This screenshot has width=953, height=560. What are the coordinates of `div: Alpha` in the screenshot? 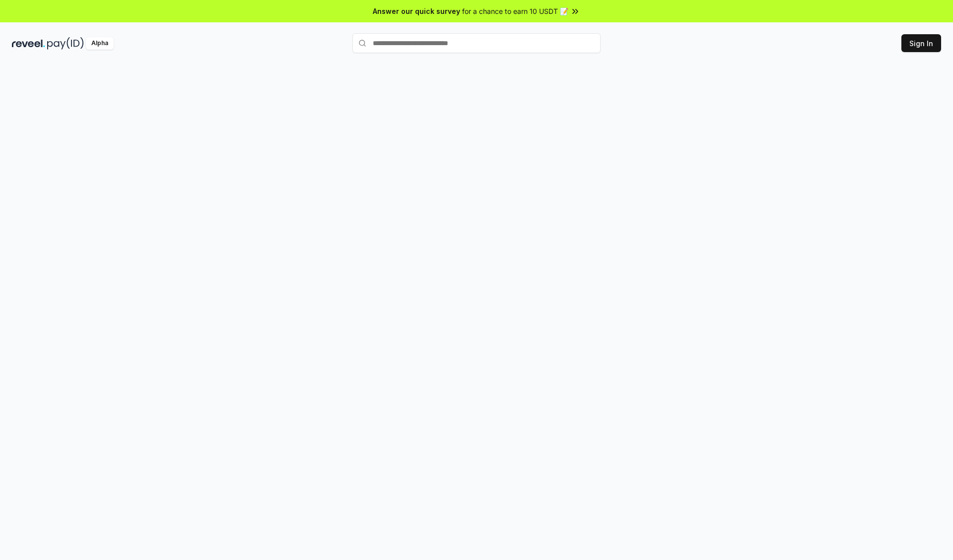 It's located at (100, 43).